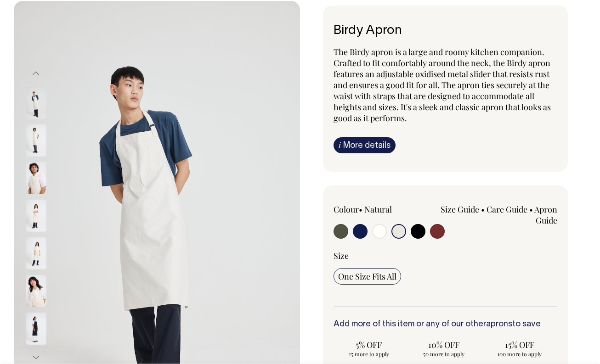 The image size is (600, 364). Describe the element at coordinates (367, 277) in the screenshot. I see `span: One Size Fits All` at that location.